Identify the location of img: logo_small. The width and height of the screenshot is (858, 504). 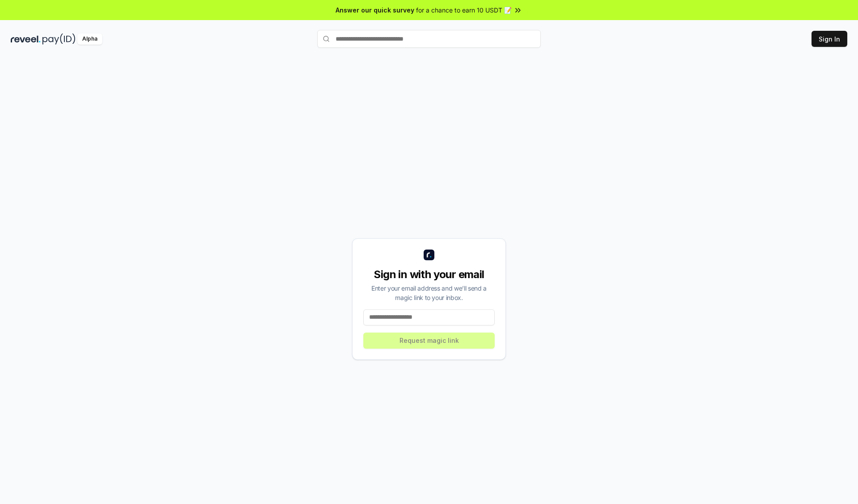
(429, 255).